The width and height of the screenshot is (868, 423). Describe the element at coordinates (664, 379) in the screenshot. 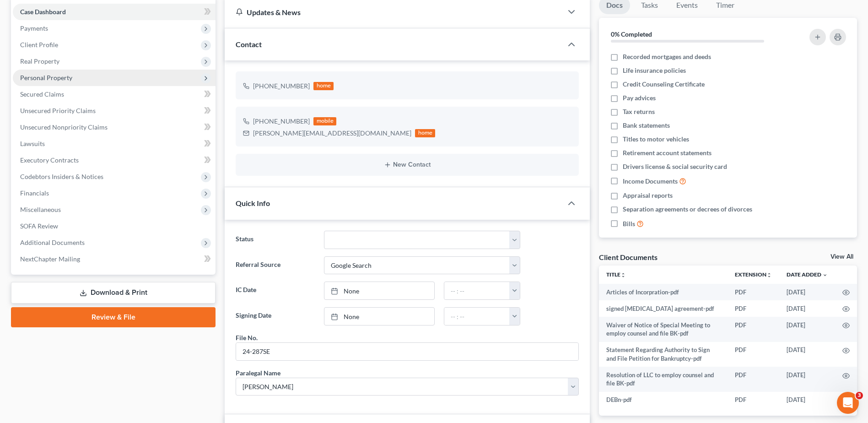

I see `td: Resolution of LLC to employ counsel and file BK-pdf` at that location.